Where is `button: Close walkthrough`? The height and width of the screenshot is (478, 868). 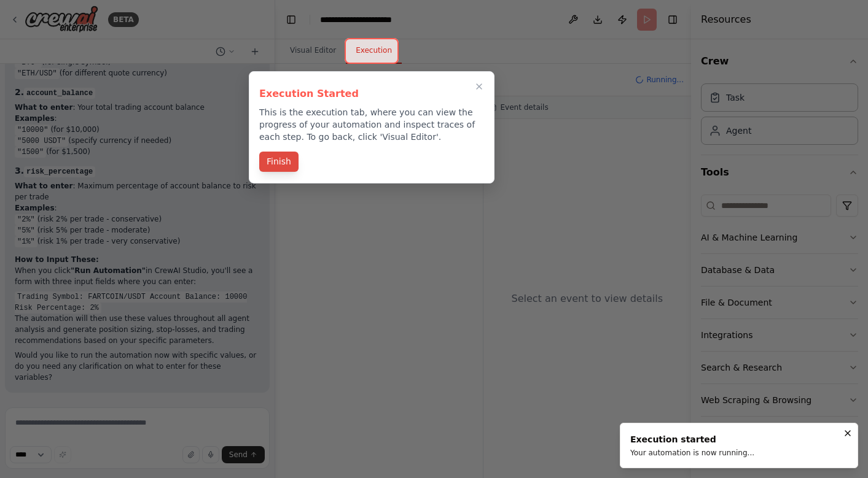
button: Close walkthrough is located at coordinates (479, 86).